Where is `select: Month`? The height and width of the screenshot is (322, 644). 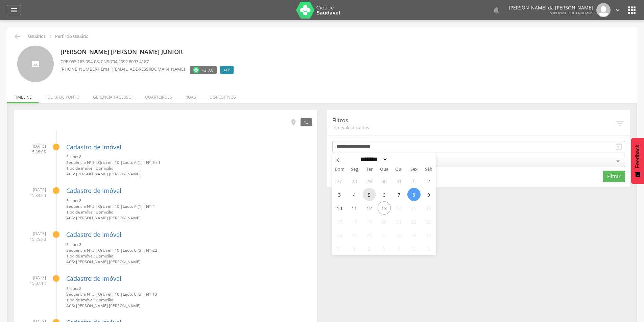 select: Month is located at coordinates (373, 159).